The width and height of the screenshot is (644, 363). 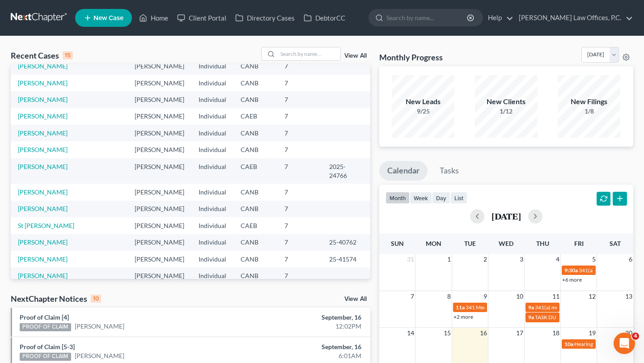 I want to click on button: month, so click(x=398, y=198).